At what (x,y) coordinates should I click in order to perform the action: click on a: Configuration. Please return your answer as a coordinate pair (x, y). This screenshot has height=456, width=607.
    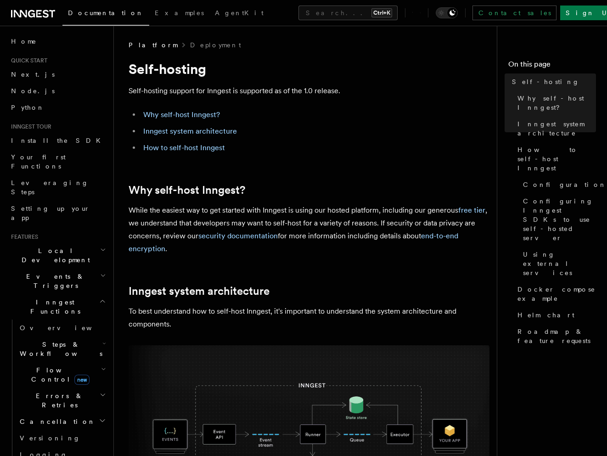
    Looking at the image, I should click on (557, 184).